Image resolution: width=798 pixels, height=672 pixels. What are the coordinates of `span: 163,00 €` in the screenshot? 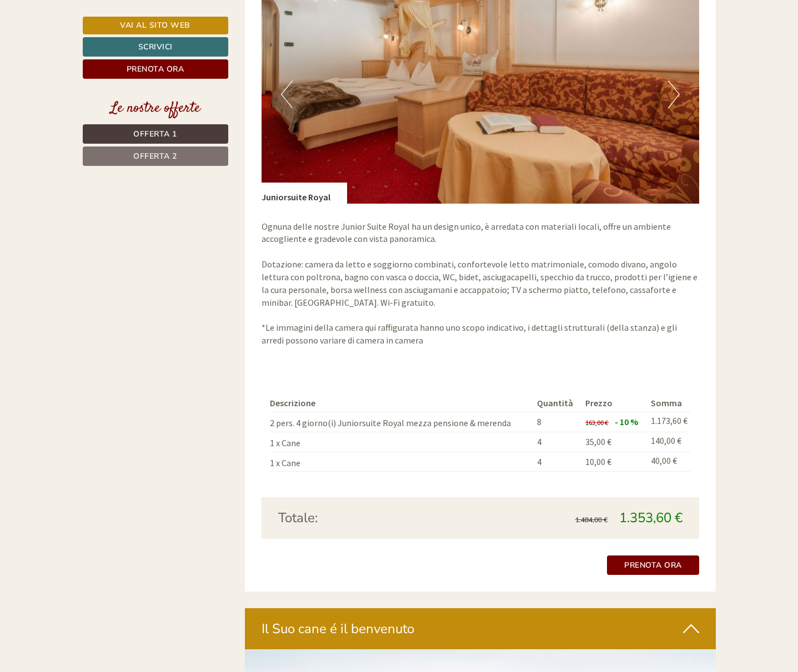 It's located at (596, 423).